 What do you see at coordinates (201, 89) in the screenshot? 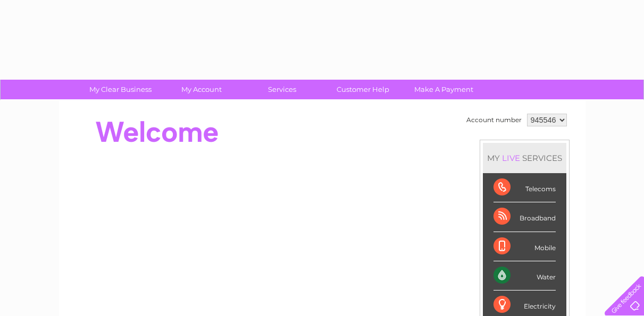
I see `a: My Account` at bounding box center [201, 89].